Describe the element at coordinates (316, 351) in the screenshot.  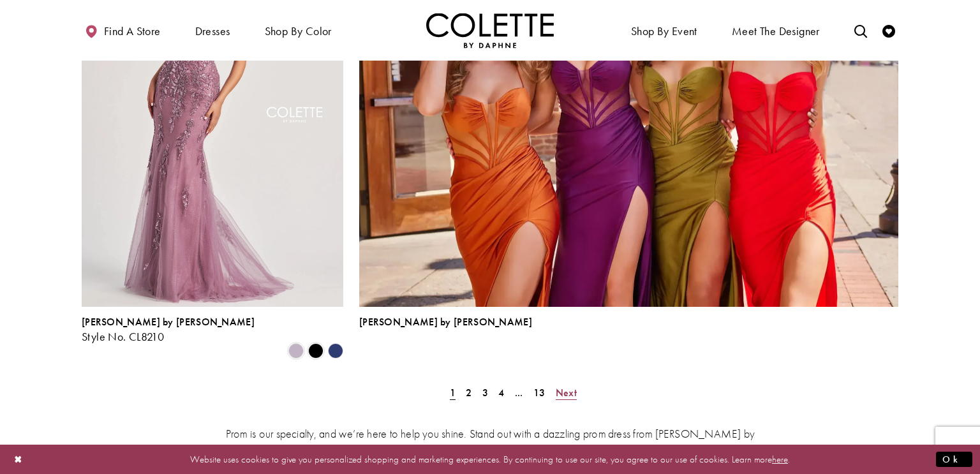
I see `i: Black` at that location.